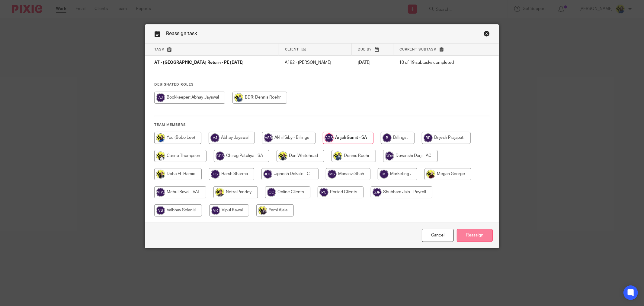 The height and width of the screenshot is (306, 644). I want to click on span: Current subtask, so click(418, 49).